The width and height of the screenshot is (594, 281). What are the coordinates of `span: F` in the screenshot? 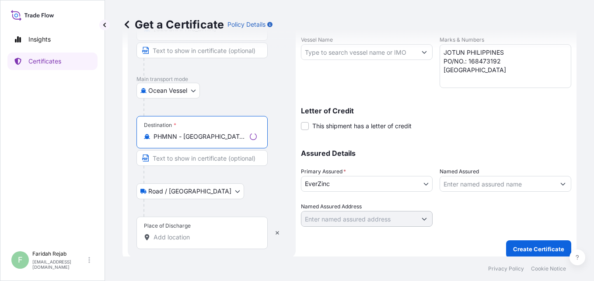 It's located at (20, 260).